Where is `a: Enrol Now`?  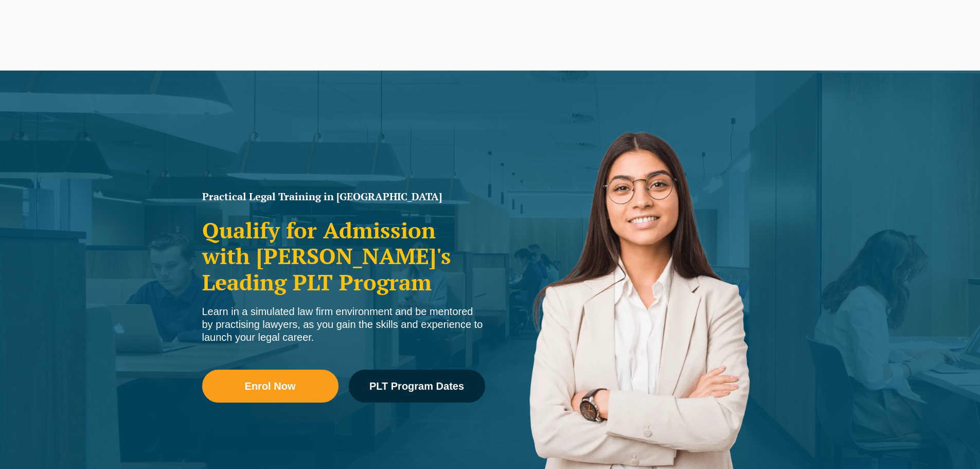
a: Enrol Now is located at coordinates (270, 386).